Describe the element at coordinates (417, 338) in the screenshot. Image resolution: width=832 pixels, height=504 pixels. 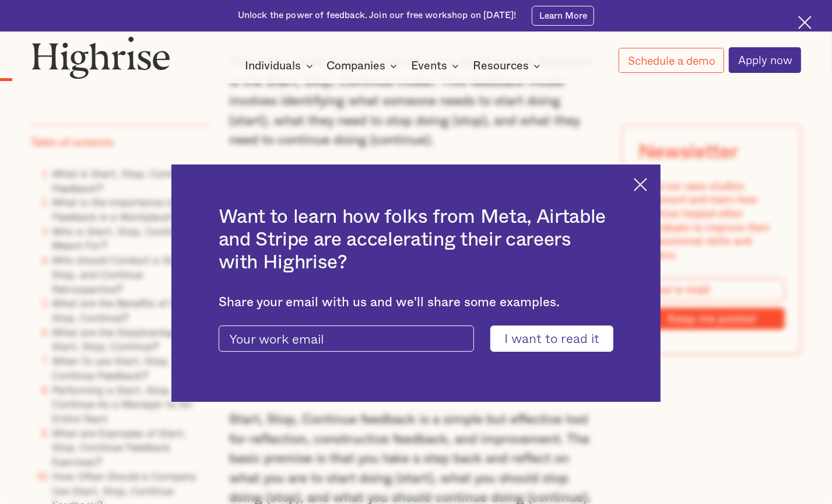
I see `form: current-ascender-blog-article-modal-form` at that location.